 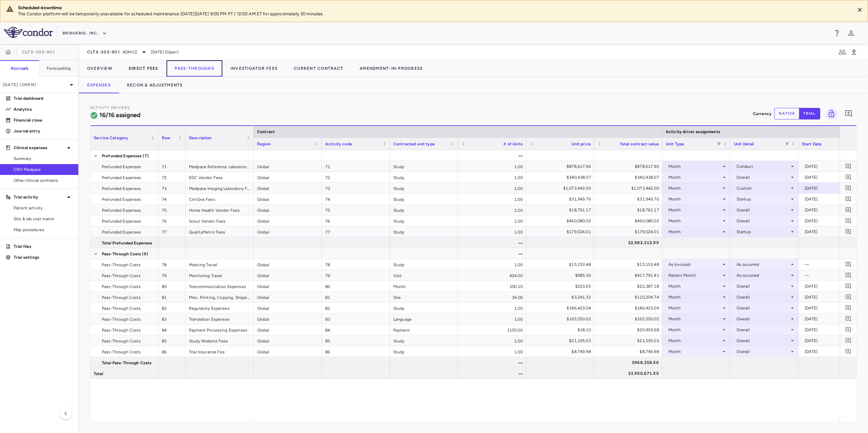 I want to click on button: Direct Fees, so click(x=144, y=68).